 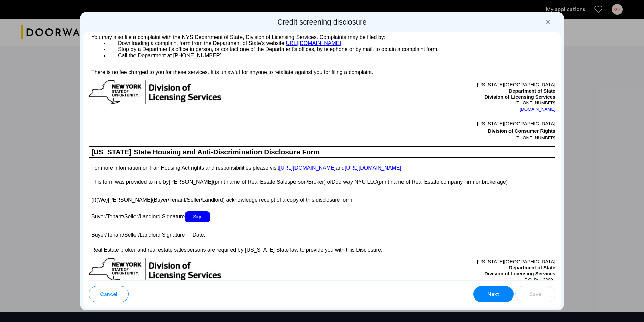 I want to click on span: Next, so click(x=493, y=294).